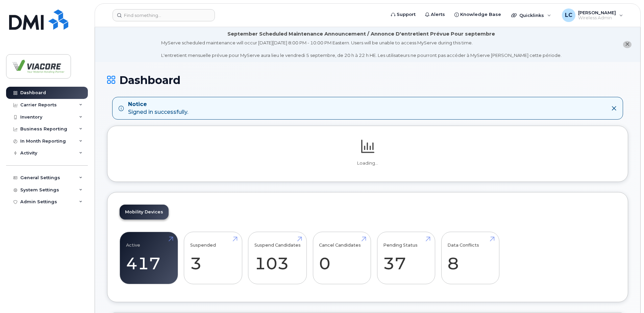 This screenshot has height=313, width=644. Describe the element at coordinates (362, 34) in the screenshot. I see `div: September Scheduled Maintenance Announcement / Annonce D'entretient Prévue Pour septembre` at that location.